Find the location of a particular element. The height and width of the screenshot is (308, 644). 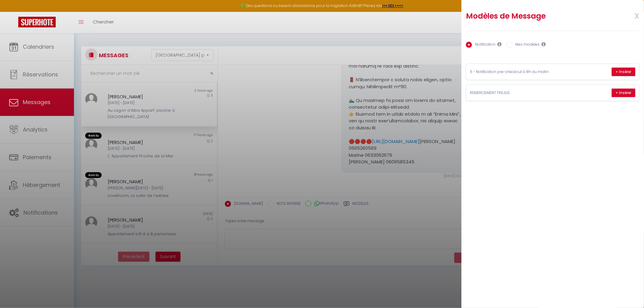

label: Mes modèles is located at coordinates (526, 45).